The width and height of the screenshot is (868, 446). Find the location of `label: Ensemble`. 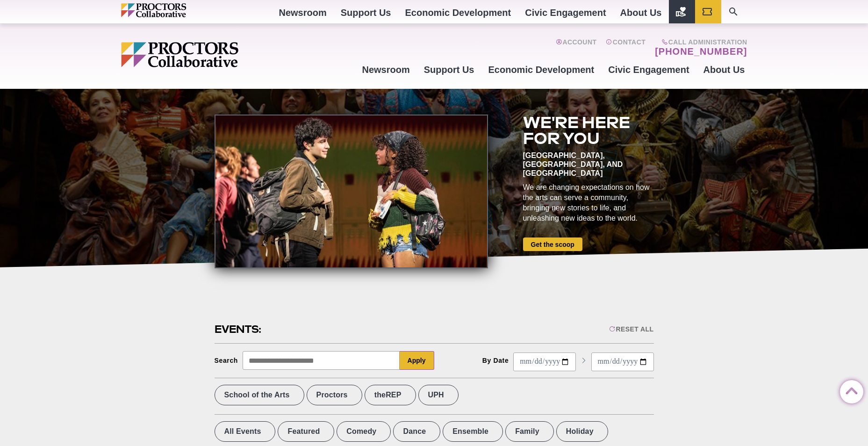

label: Ensemble is located at coordinates (473, 431).